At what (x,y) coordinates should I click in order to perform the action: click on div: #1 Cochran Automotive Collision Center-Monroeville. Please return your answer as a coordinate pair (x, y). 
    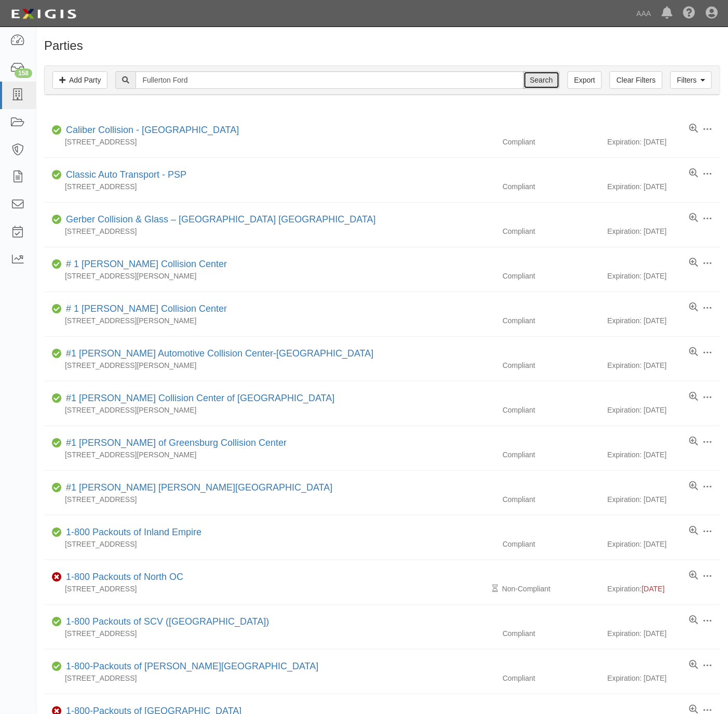
    Looking at the image, I should click on (217, 354).